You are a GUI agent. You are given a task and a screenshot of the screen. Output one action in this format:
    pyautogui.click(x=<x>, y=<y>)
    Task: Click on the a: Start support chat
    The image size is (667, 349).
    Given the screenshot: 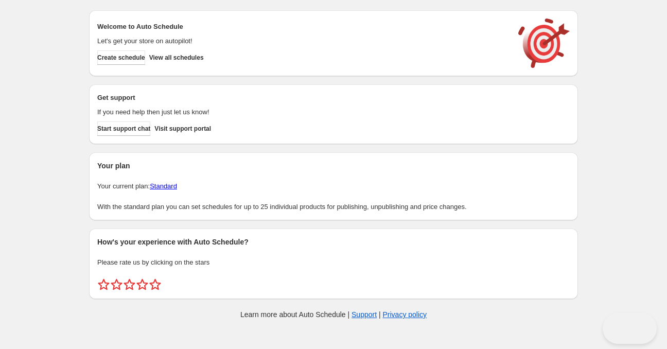 What is the action you would take?
    pyautogui.click(x=124, y=129)
    